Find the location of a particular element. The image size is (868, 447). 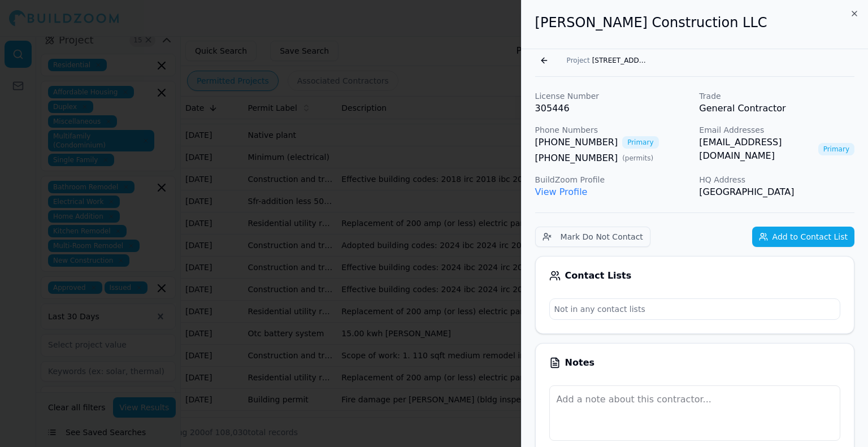

p: License Number is located at coordinates (612, 96).